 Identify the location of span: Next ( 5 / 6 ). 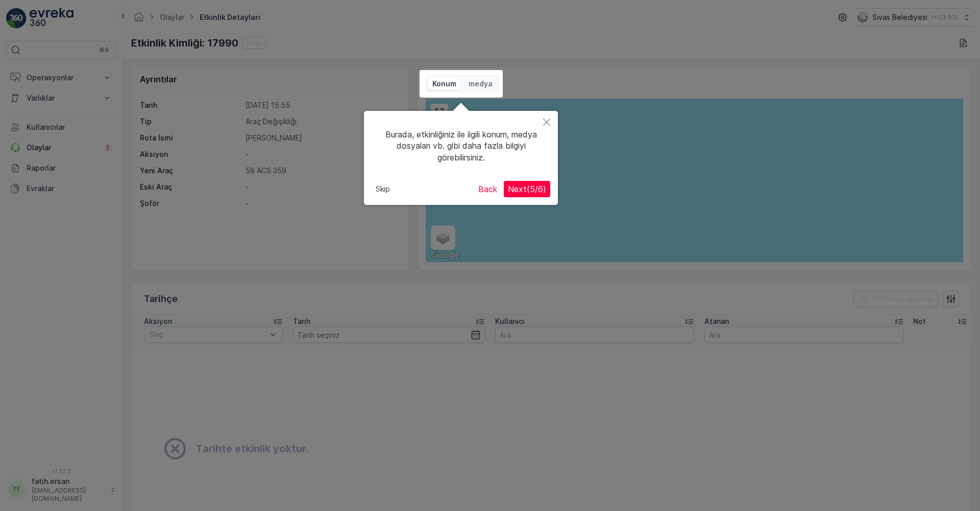
(527, 189).